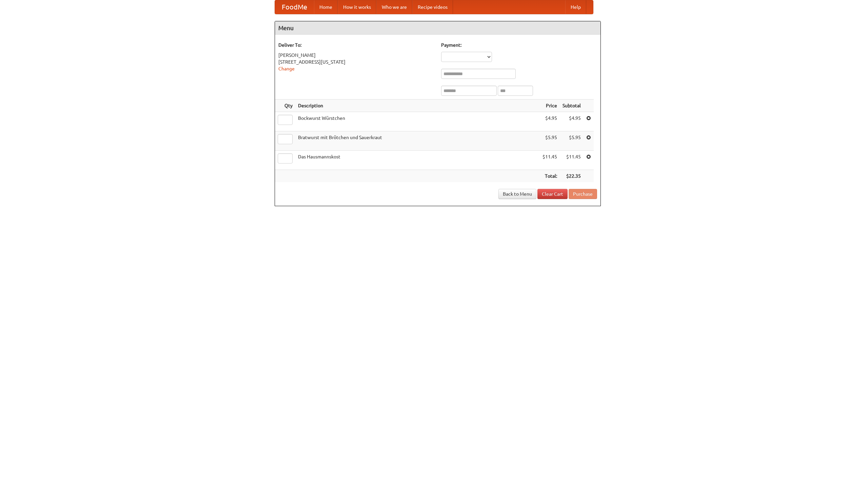 This screenshot has height=479, width=868. Describe the element at coordinates (583, 194) in the screenshot. I see `button: Purchase` at that location.